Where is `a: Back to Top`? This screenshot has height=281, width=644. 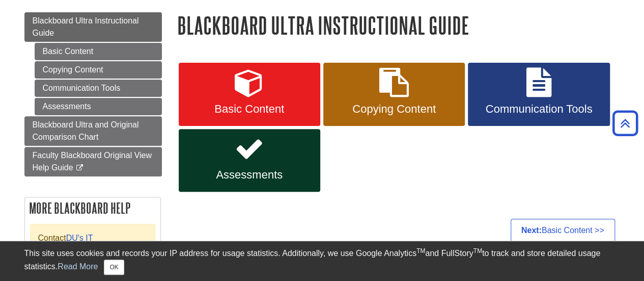
a: Back to Top is located at coordinates (626, 123).